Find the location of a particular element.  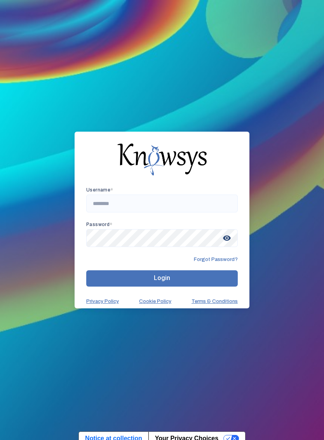

a: Privacy Policy is located at coordinates (103, 302).